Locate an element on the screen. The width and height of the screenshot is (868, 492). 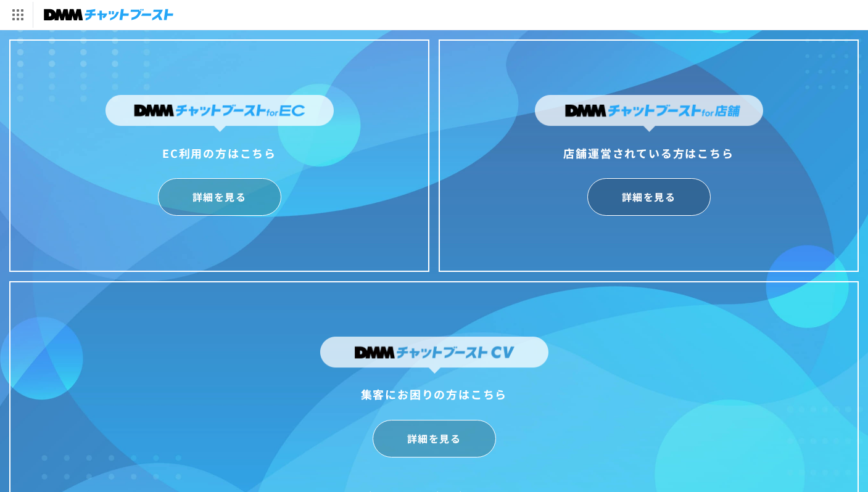
div: EC利用の方はこちら is located at coordinates (220, 153).